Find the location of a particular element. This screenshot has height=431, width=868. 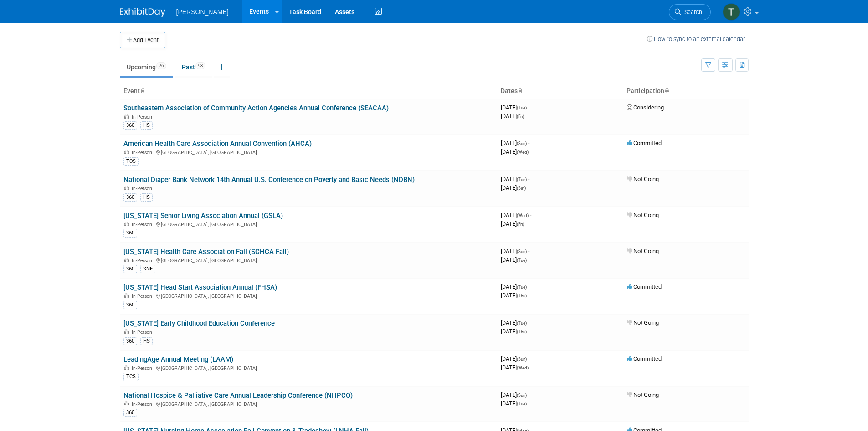

img: ExhibitDay is located at coordinates (143, 12).